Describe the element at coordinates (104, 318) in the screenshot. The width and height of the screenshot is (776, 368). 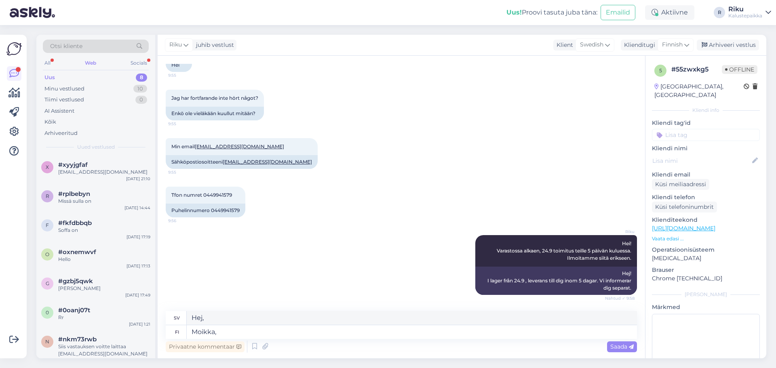
I see `div: Rr` at that location.